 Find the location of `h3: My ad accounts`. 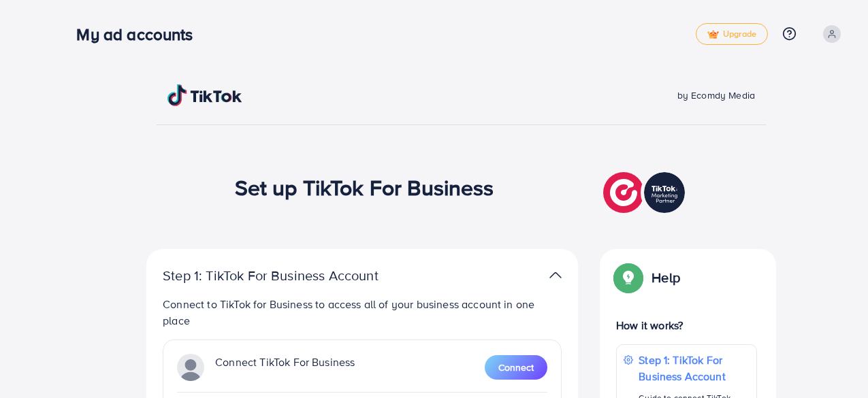

h3: My ad accounts is located at coordinates (139, 34).